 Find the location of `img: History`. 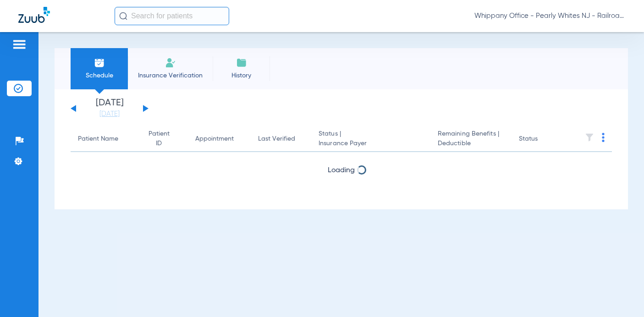

img: History is located at coordinates (242, 63).